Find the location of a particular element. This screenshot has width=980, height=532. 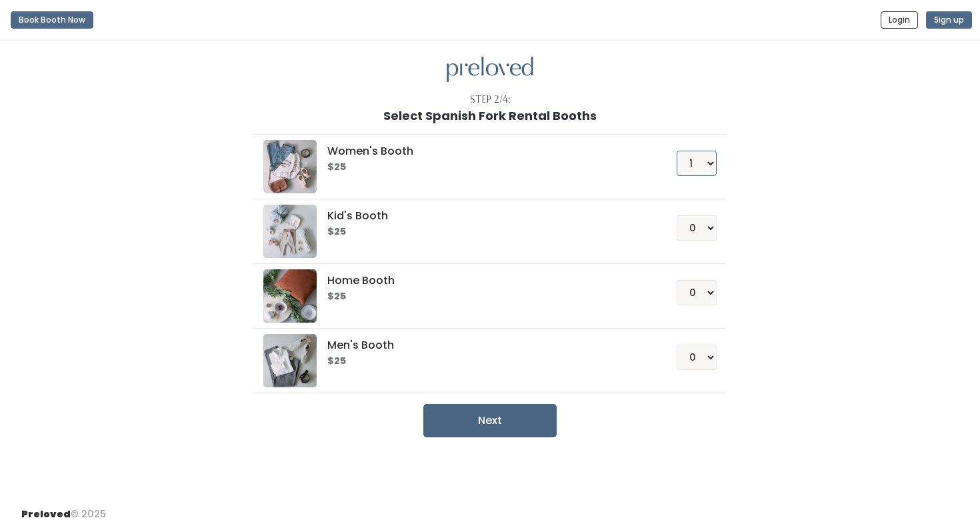

button: Sign up is located at coordinates (949, 20).